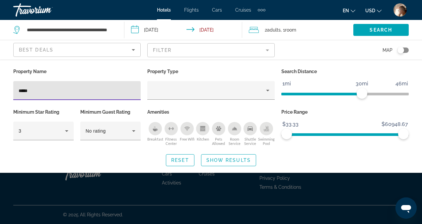 This screenshot has height=224, width=422. What do you see at coordinates (229, 160) in the screenshot?
I see `span: Show Results` at bounding box center [229, 160].